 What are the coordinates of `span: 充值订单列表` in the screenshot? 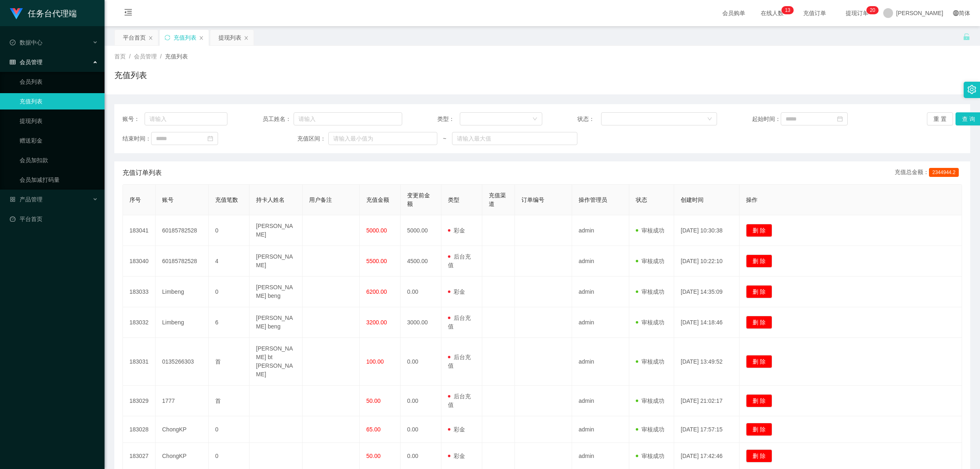 It's located at (142, 173).